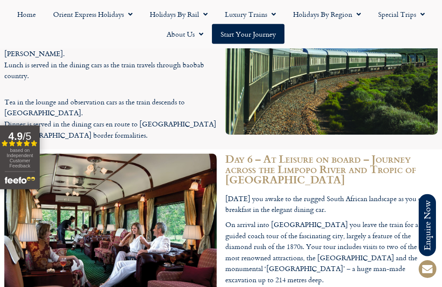  I want to click on a: Home, so click(26, 14).